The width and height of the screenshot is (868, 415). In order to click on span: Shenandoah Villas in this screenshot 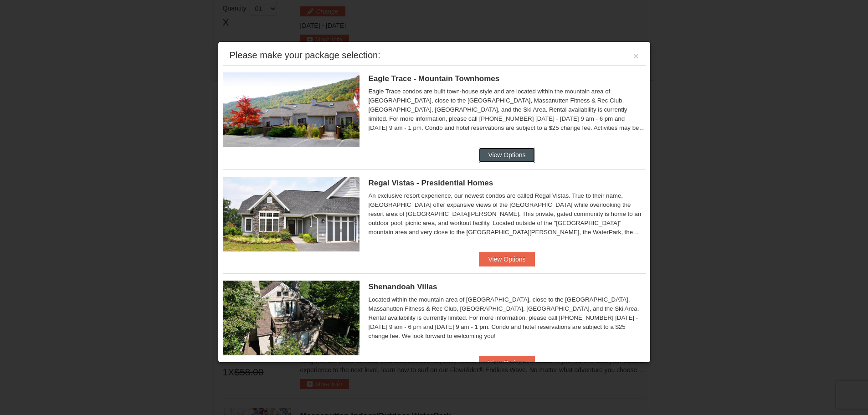, I will do `click(403, 286)`.